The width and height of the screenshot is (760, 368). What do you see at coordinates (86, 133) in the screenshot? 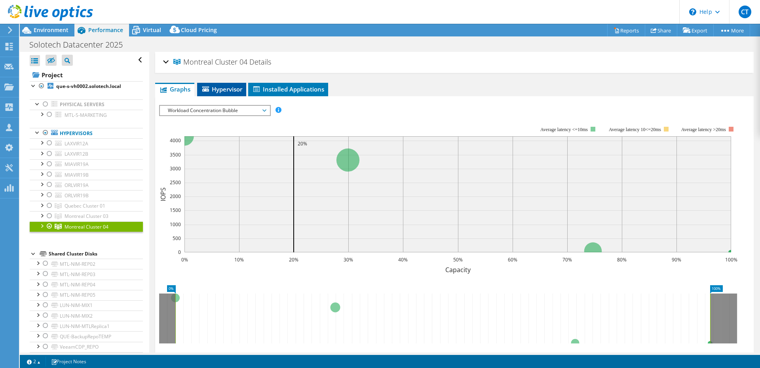
I see `a: Hypervisors` at bounding box center [86, 133].